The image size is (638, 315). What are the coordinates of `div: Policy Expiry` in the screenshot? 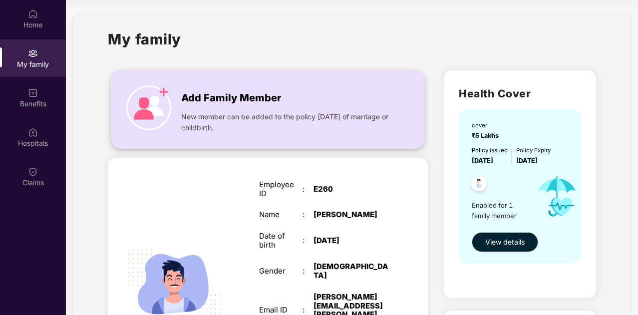 It's located at (533, 150).